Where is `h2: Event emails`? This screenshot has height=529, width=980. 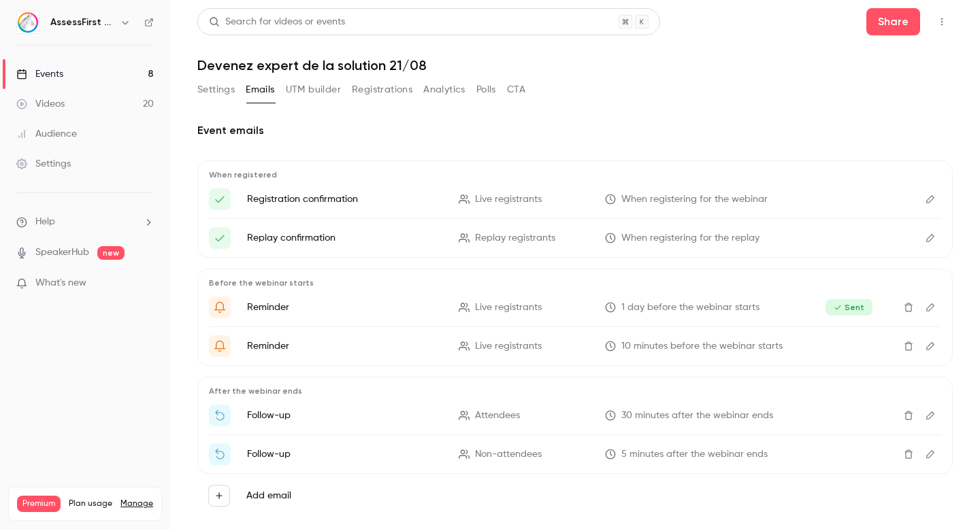
h2: Event emails is located at coordinates (575, 131).